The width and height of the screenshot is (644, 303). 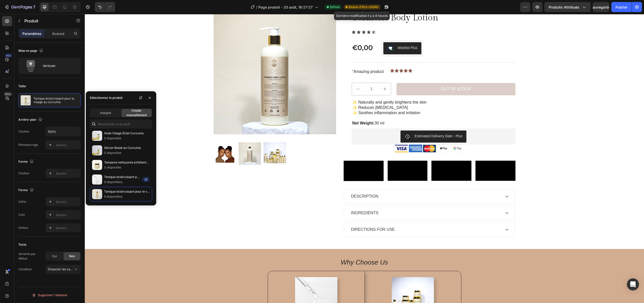 What do you see at coordinates (283, 58) in the screenshot?
I see `p: “Amazing product` at bounding box center [283, 58].